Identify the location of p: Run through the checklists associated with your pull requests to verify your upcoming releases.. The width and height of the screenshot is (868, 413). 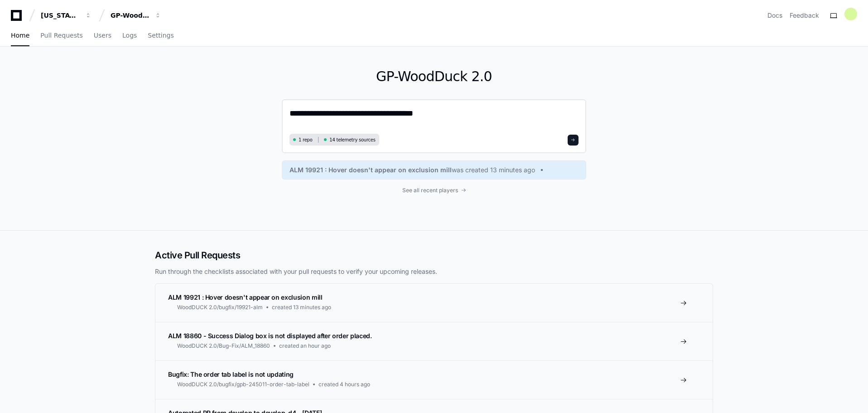
(434, 271).